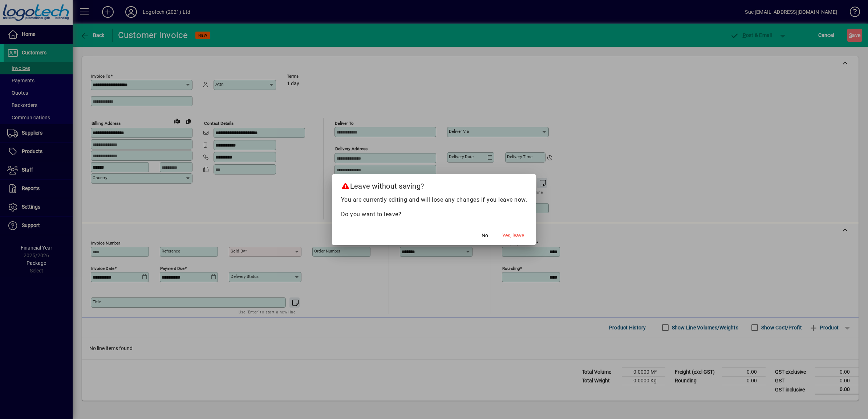  I want to click on h2: Leave without saving?, so click(434, 185).